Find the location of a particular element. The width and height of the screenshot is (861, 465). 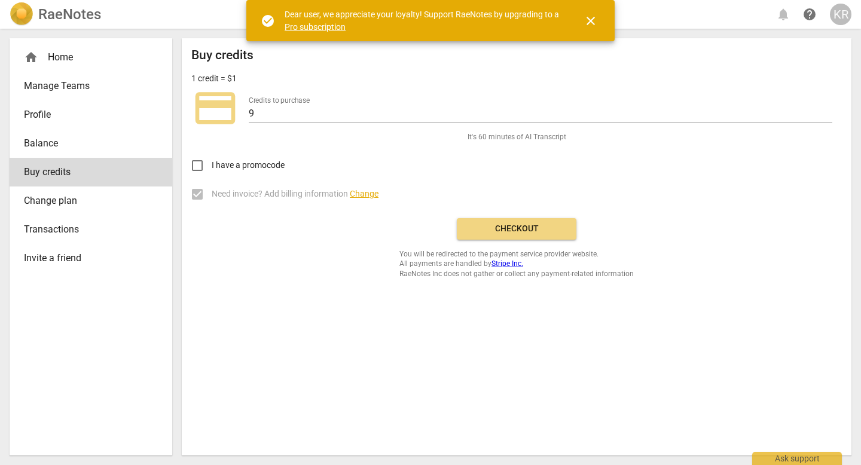

span: close is located at coordinates (591, 21).